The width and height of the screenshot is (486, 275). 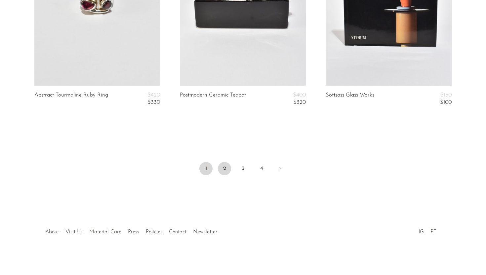 What do you see at coordinates (74, 232) in the screenshot?
I see `a: Visit Us` at bounding box center [74, 232].